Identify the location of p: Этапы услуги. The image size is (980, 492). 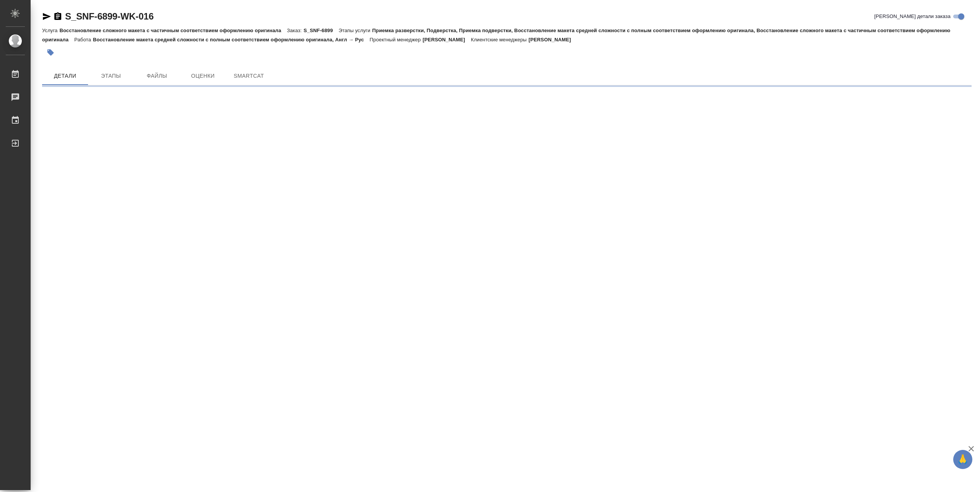
(356, 31).